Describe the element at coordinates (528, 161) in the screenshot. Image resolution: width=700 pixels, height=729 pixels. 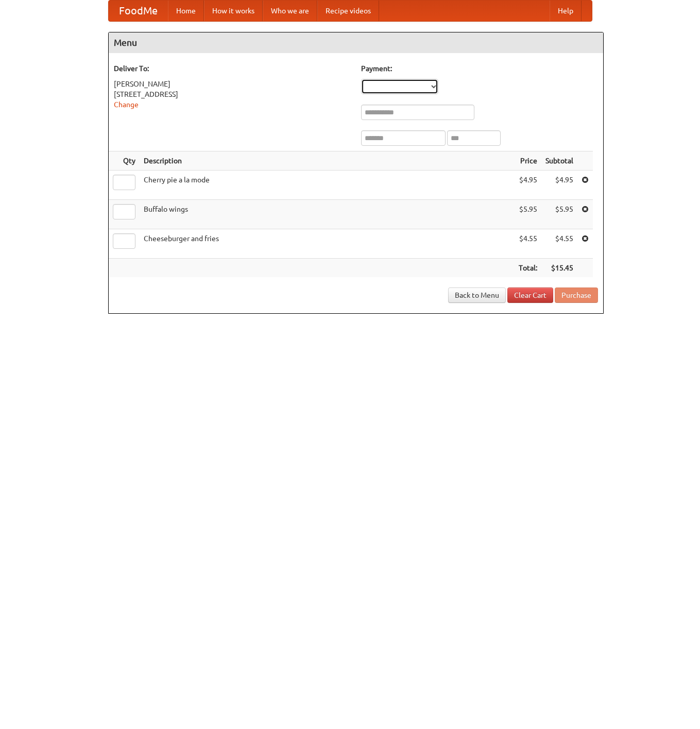
I see `th: Price` at that location.